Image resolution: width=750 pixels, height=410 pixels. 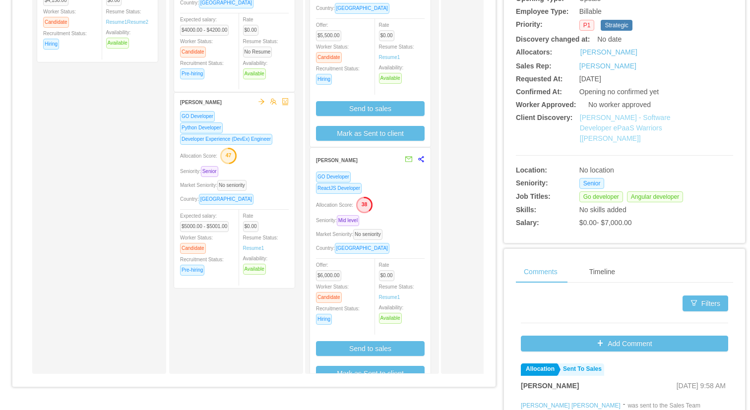 What do you see at coordinates (529, 24) in the screenshot?
I see `b: Priority:` at bounding box center [529, 24].